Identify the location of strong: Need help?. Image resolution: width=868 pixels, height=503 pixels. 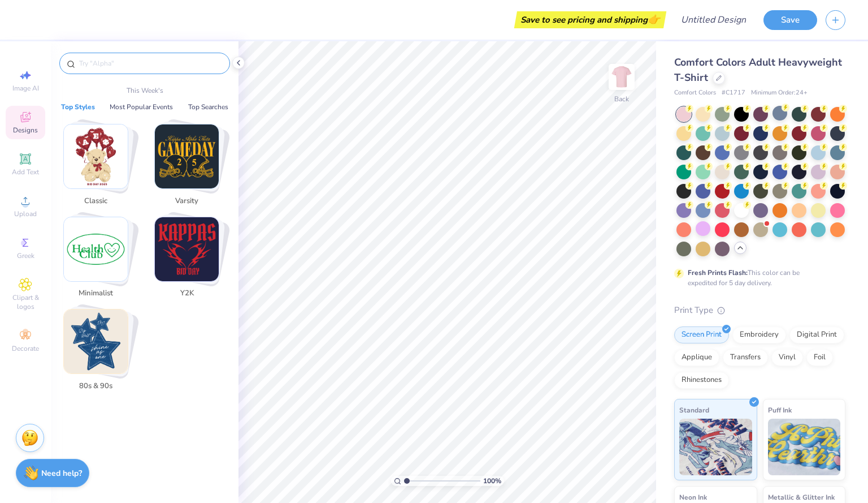
(61, 473).